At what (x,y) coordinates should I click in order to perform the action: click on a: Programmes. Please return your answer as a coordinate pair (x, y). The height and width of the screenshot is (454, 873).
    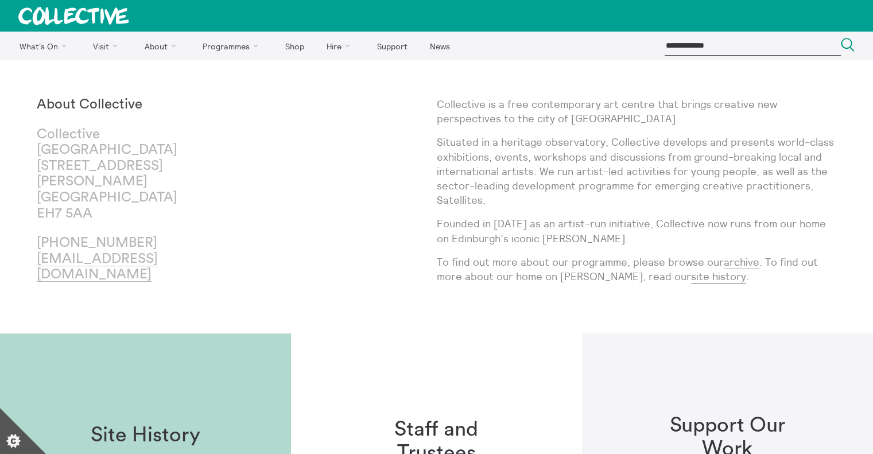
    Looking at the image, I should click on (233, 46).